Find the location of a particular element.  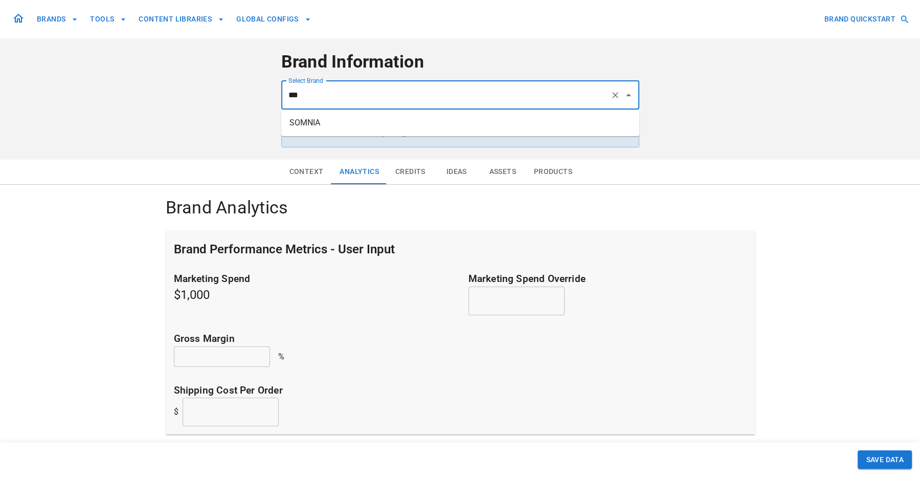

button: BRANDS is located at coordinates (57, 19).